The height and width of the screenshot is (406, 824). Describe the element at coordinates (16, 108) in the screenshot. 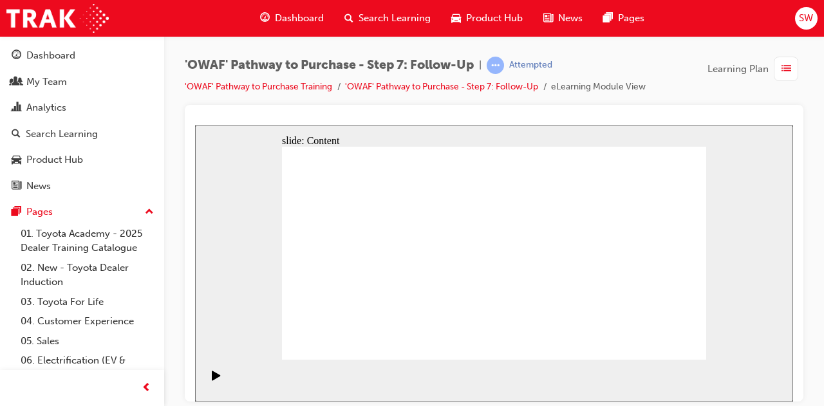

I see `span: chart-icon` at that location.